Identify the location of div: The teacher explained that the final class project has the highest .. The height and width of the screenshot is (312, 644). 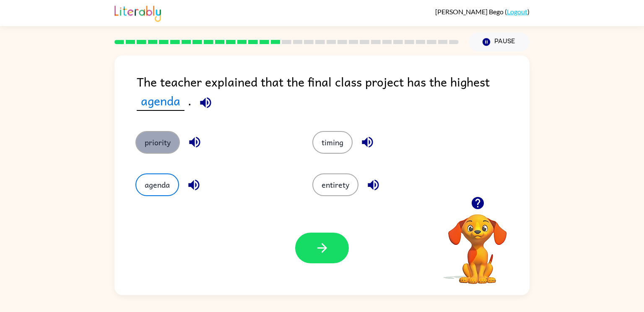
(333, 93).